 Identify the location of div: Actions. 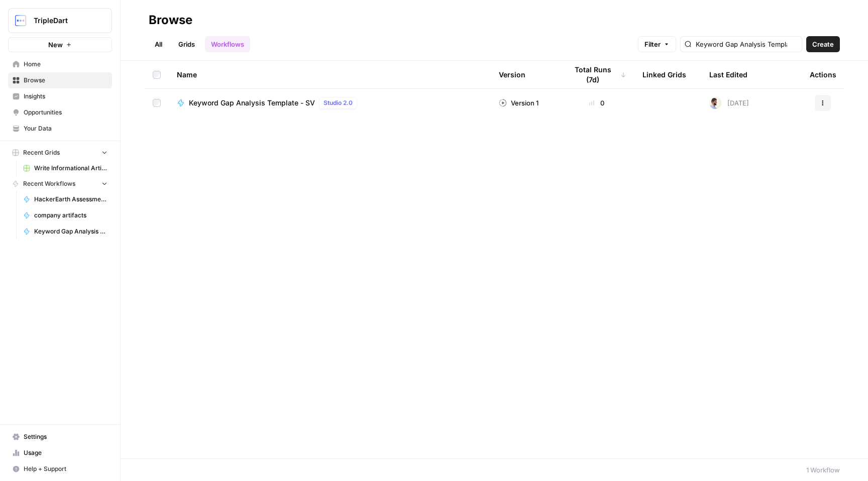
(823, 74).